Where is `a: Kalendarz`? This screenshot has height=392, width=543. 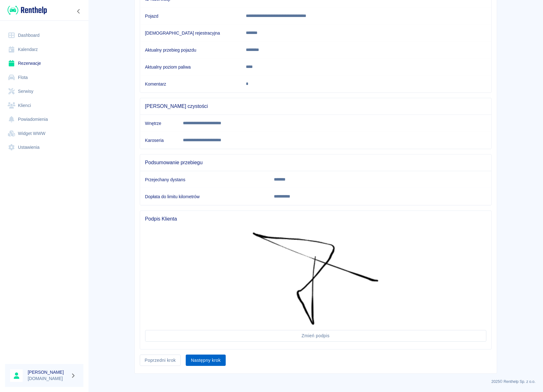
a: Kalendarz is located at coordinates (44, 49).